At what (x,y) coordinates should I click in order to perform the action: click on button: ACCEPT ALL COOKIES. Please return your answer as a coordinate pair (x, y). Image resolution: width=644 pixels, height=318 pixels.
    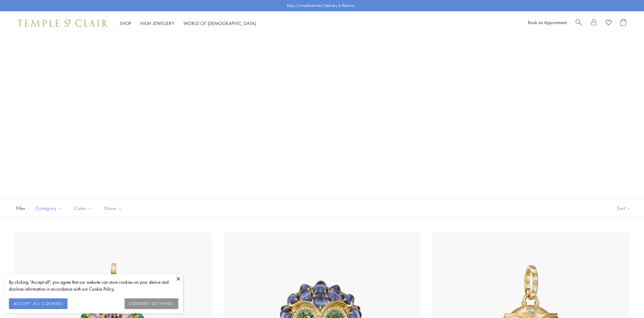
    Looking at the image, I should click on (38, 304).